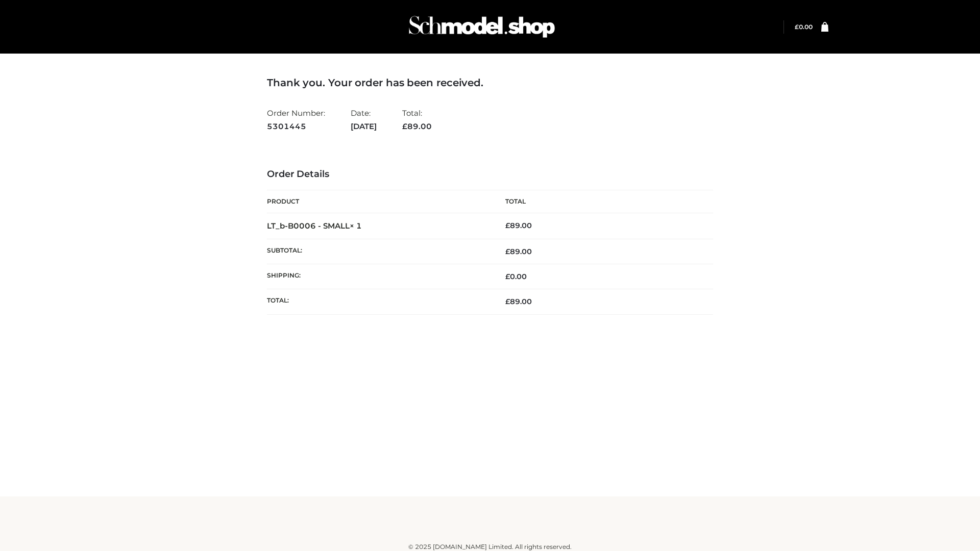 The image size is (980, 551). I want to click on h3: Order Details, so click(490, 175).